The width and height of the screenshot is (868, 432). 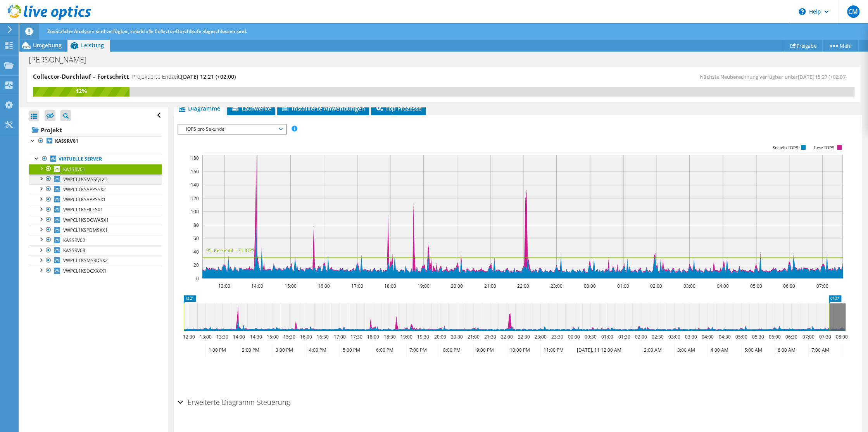 What do you see at coordinates (824, 148) in the screenshot?
I see `text: Lese-IOPS` at bounding box center [824, 148].